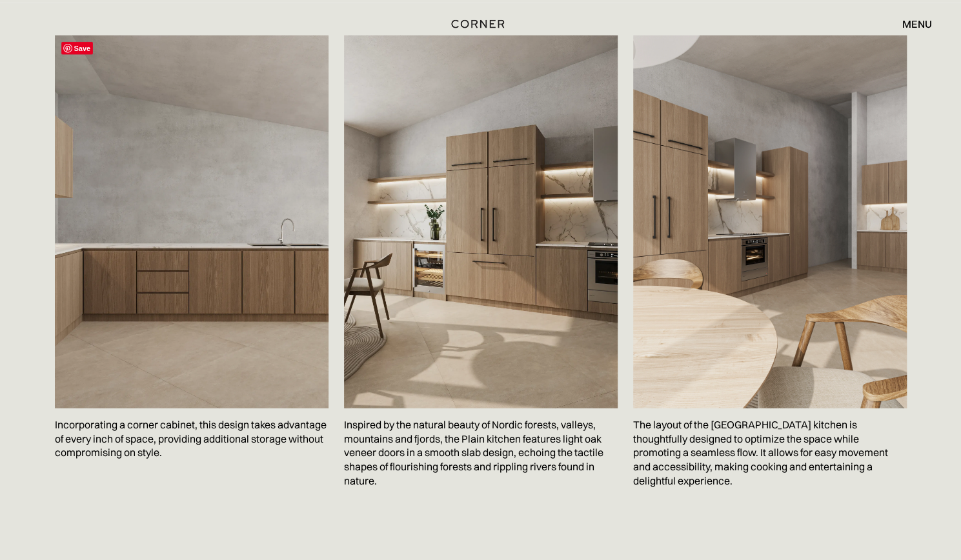 The image size is (961, 560). I want to click on p: Incorporating a corner cabinet, this design takes advantage of every inch of space, providing add..., so click(192, 439).